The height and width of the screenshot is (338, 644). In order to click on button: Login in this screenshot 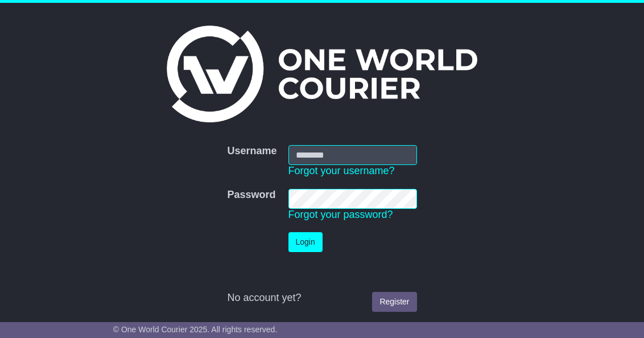, I will do `click(305, 242)`.